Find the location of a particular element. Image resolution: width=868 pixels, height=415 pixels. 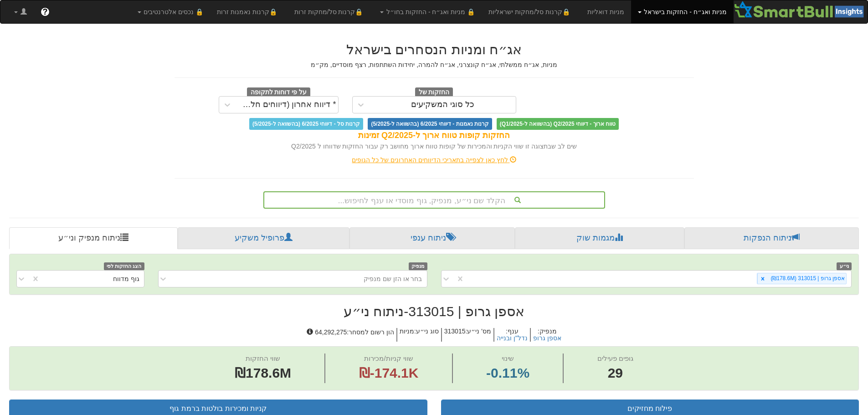

a: פרופיל משקיע is located at coordinates (263, 238).